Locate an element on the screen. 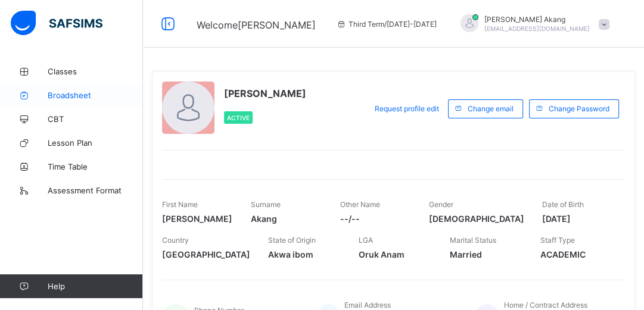 This screenshot has width=644, height=310. span: Request profile edit is located at coordinates (407, 108).